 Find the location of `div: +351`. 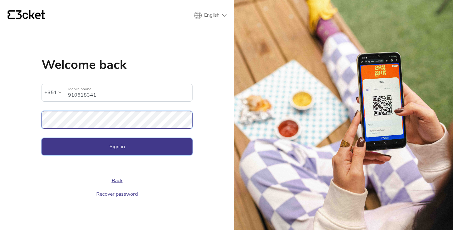

div: +351 is located at coordinates (51, 93).